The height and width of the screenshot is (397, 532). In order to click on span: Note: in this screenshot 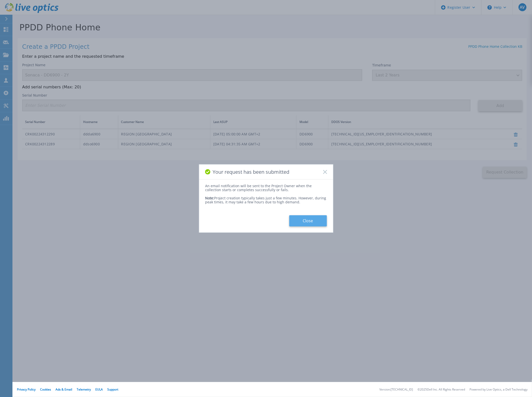, I will do `click(210, 198)`.